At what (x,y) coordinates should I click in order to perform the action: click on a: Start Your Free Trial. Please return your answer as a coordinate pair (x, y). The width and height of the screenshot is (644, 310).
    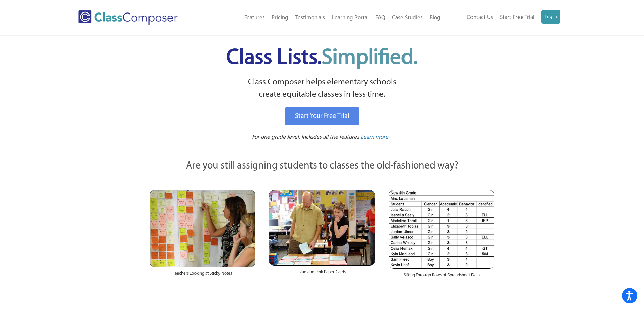
    Looking at the image, I should click on (322, 116).